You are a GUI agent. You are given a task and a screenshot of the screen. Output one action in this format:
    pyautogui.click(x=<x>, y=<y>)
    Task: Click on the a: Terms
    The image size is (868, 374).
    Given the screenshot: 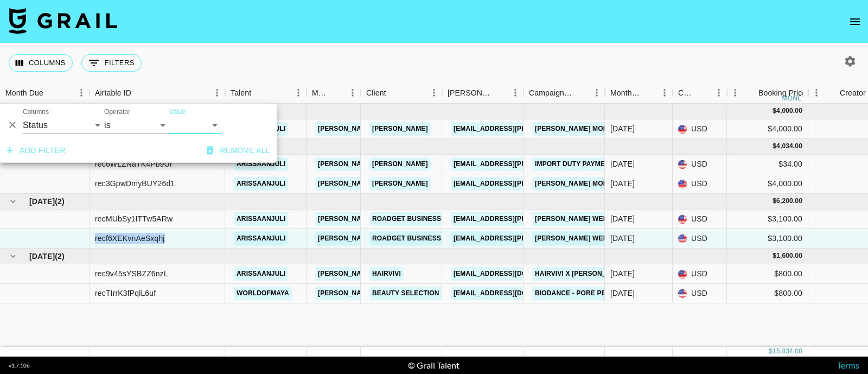 What is the action you would take?
    pyautogui.click(x=848, y=365)
    